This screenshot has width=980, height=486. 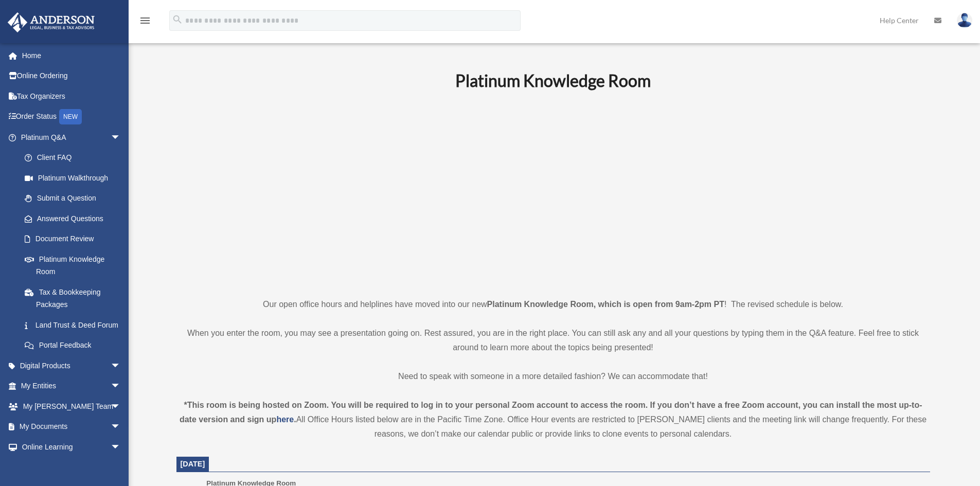 What do you see at coordinates (285, 419) in the screenshot?
I see `a: here` at bounding box center [285, 419].